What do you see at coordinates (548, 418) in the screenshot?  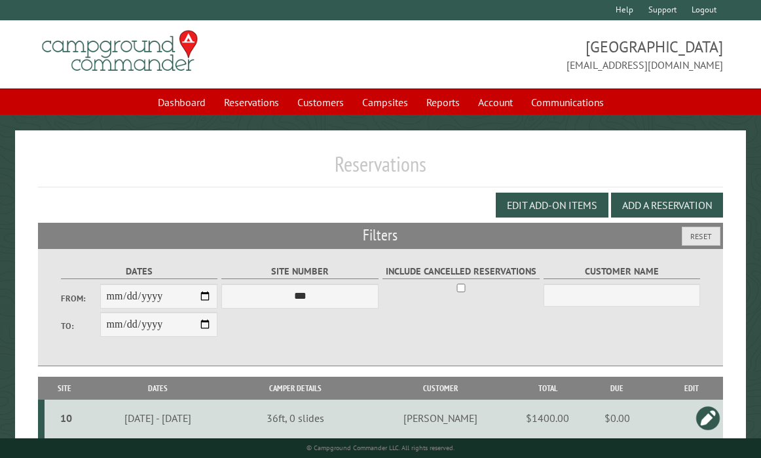 I see `td: $1400.00` at bounding box center [548, 418].